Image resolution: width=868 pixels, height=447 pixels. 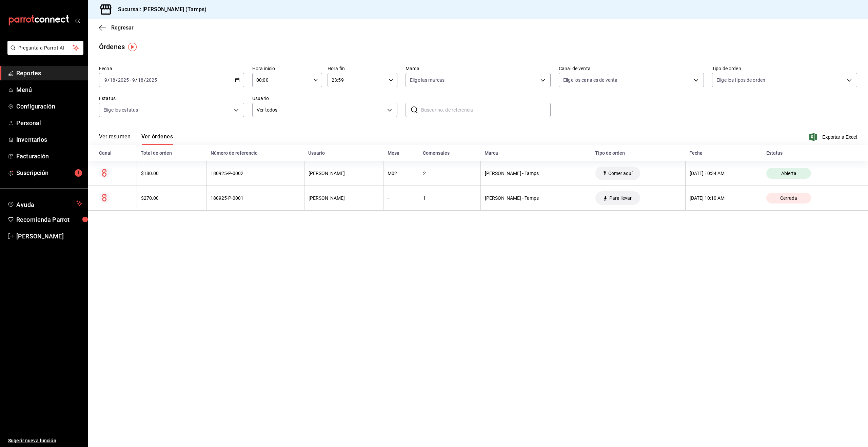 I want to click on button: Exportar a Excel, so click(x=834, y=137).